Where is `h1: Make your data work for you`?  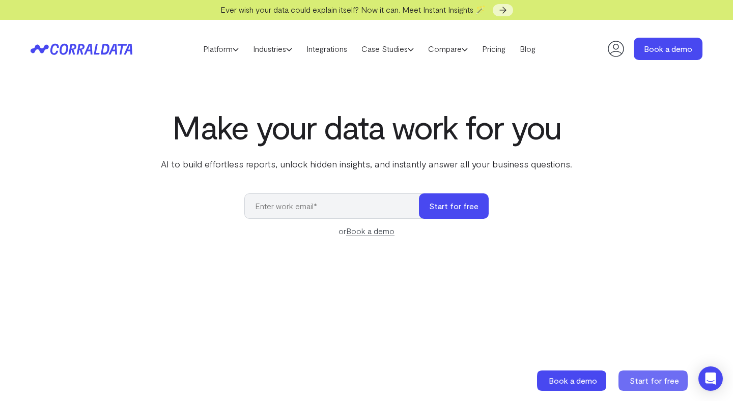 h1: Make your data work for you is located at coordinates (367, 127).